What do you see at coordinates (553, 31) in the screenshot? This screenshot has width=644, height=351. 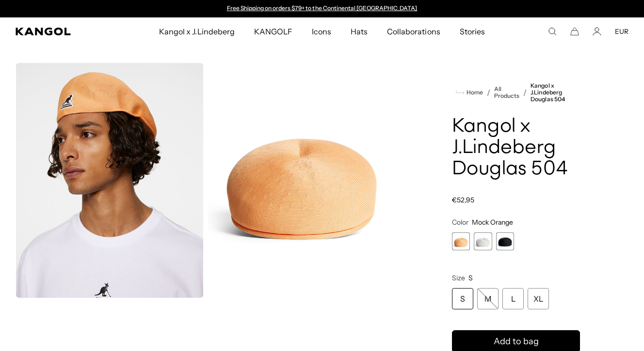 I see `summary: Search here` at bounding box center [553, 31].